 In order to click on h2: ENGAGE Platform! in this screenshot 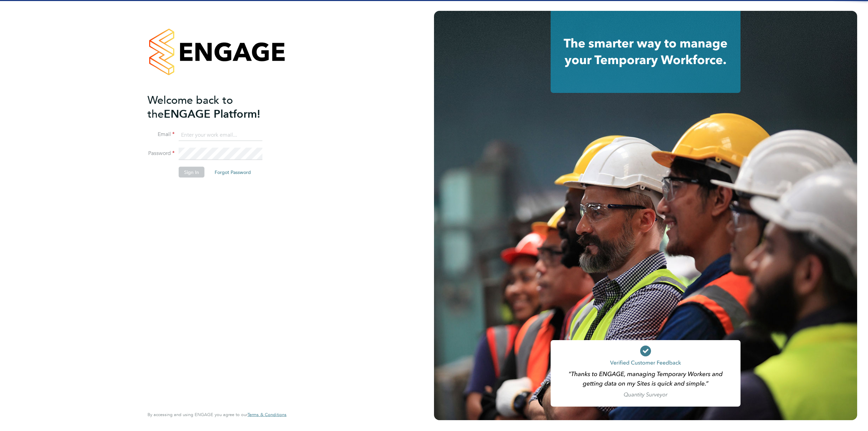, I will do `click(213, 107)`.